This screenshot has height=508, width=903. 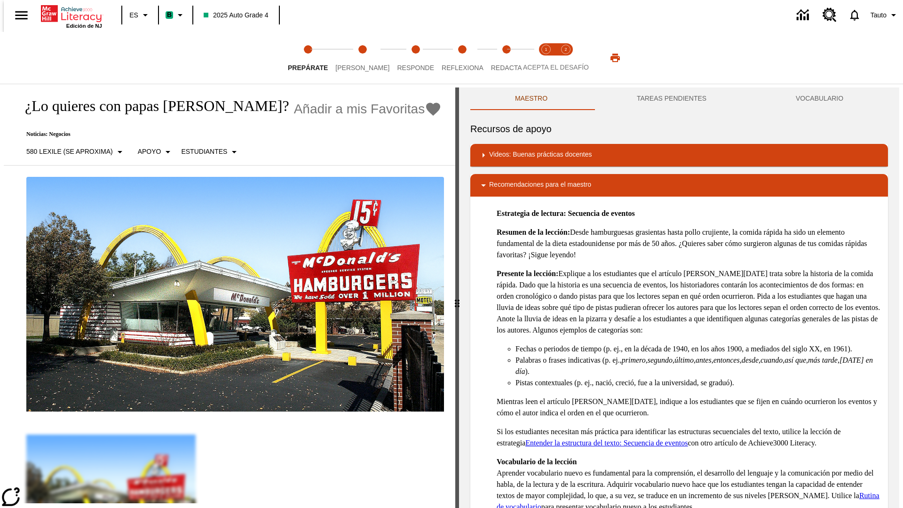 I want to click on text: 2, so click(x=565, y=49).